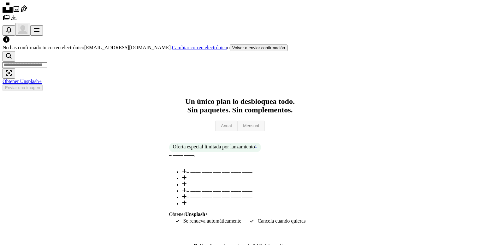  I want to click on span: o, so click(230, 47).